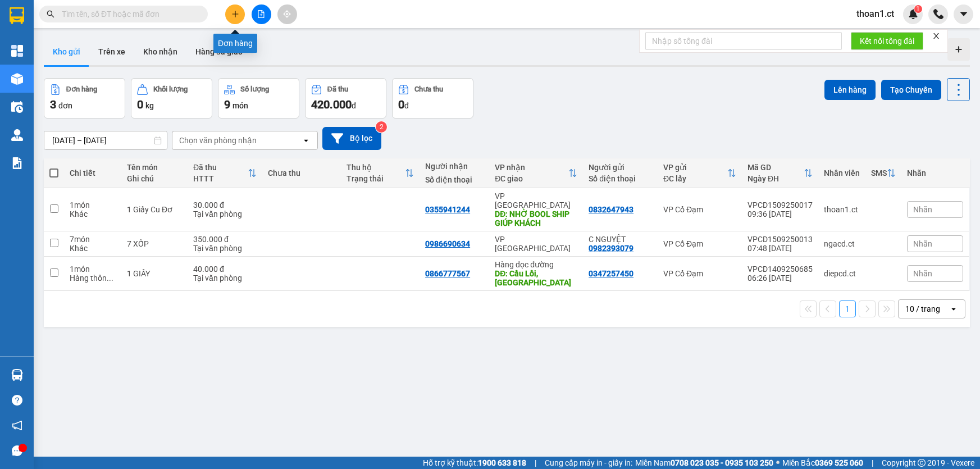  Describe the element at coordinates (611, 273) in the screenshot. I see `div: 0347257450` at that location.